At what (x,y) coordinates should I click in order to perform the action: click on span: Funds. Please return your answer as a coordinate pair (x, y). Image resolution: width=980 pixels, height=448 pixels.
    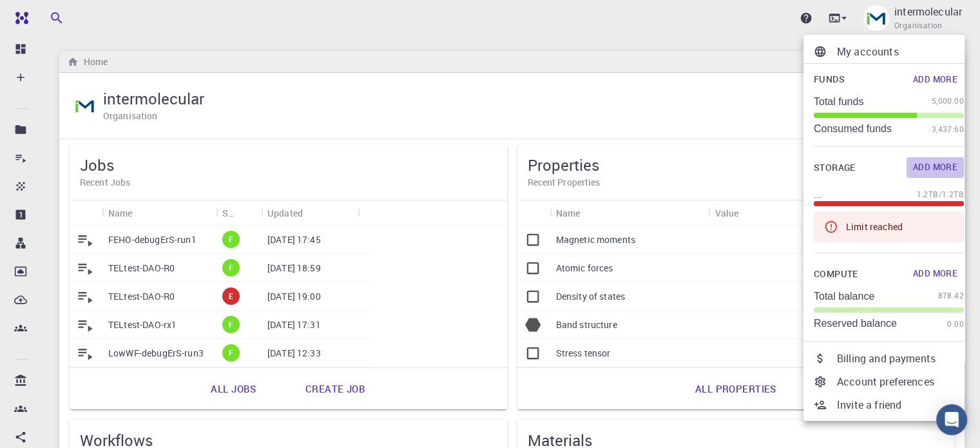
    Looking at the image, I should click on (830, 79).